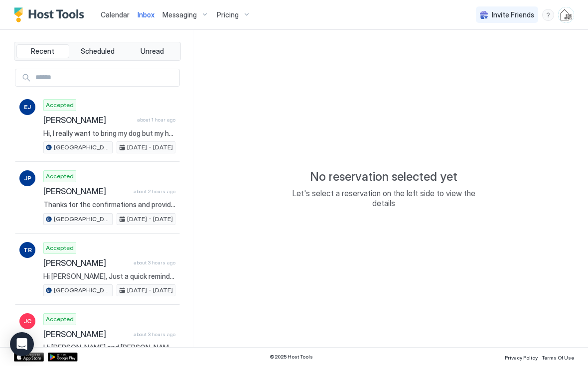 Image resolution: width=588 pixels, height=366 pixels. What do you see at coordinates (566, 15) in the screenshot?
I see `div: User profile` at bounding box center [566, 15].